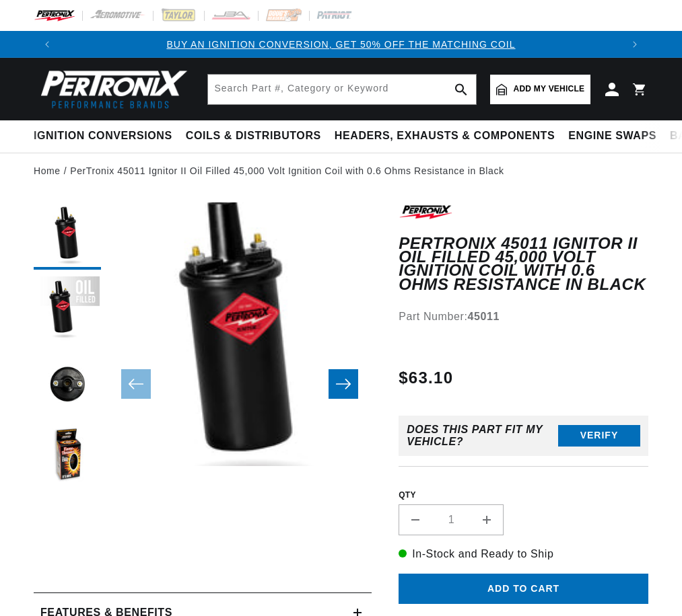 This screenshot has width=682, height=616. I want to click on input: Search Part #, Category or Keyword, so click(342, 89).